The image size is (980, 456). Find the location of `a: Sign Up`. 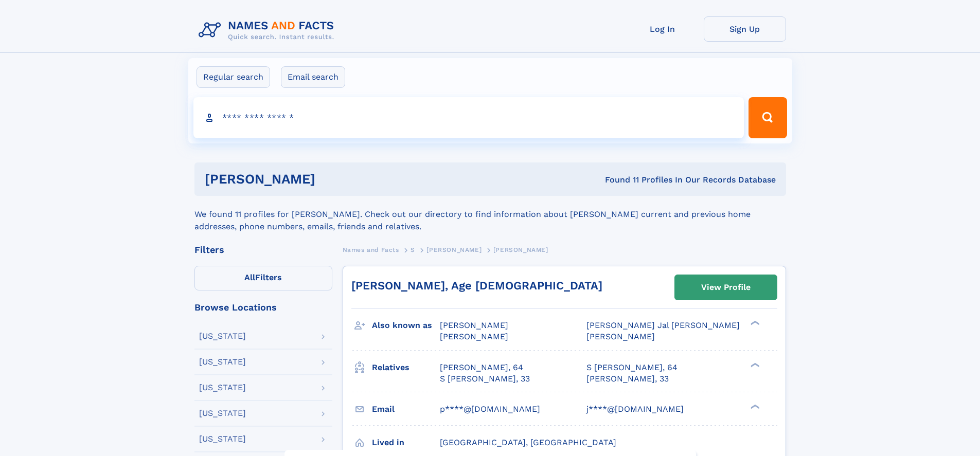

a: Sign Up is located at coordinates (745, 29).